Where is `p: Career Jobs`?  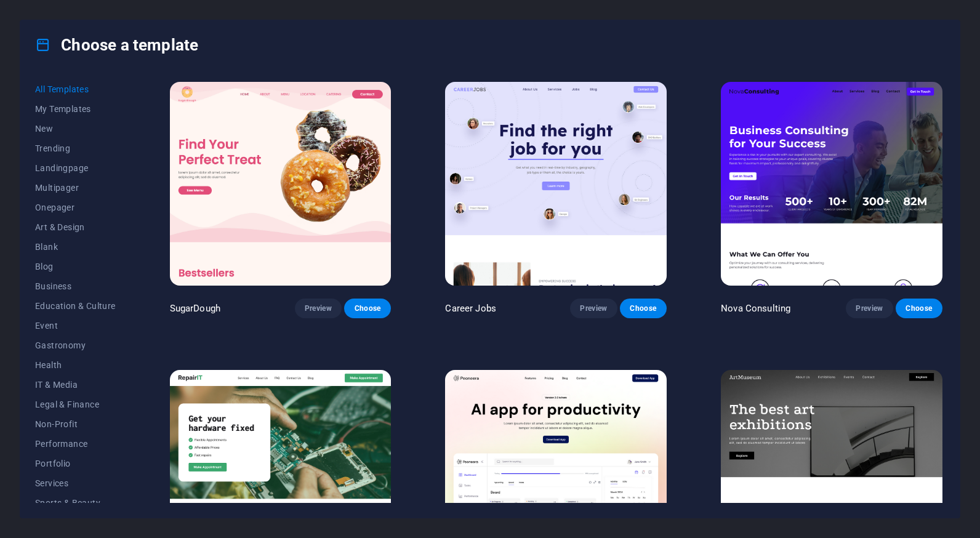 p: Career Jobs is located at coordinates (471, 308).